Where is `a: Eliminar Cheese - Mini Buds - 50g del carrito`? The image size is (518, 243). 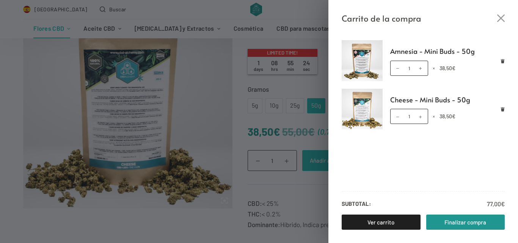
a: Eliminar Cheese - Mini Buds - 50g del carrito is located at coordinates (502, 109).